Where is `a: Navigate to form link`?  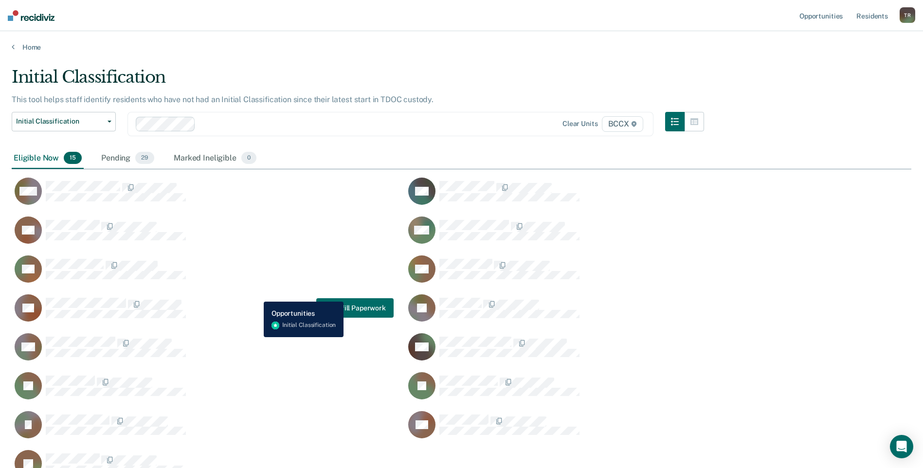 a: Navigate to form link is located at coordinates (355, 308).